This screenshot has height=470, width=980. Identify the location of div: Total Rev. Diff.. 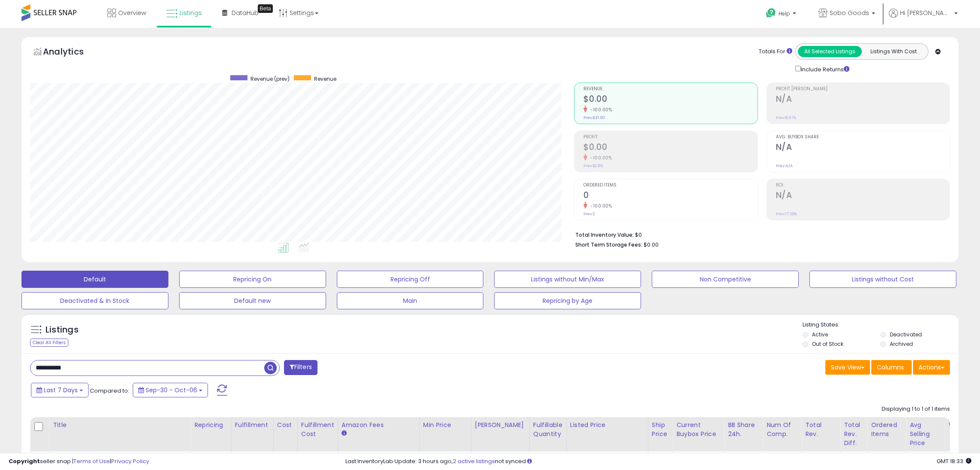
(854, 434).